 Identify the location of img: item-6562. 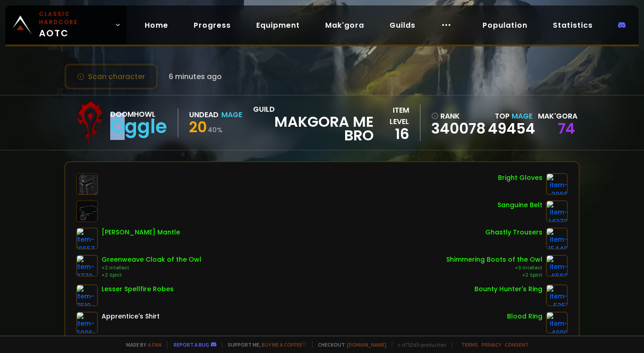
(557, 266).